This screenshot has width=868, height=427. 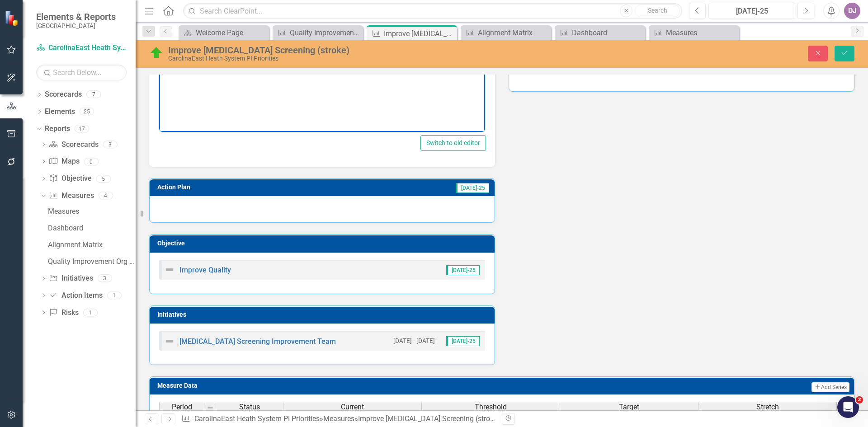 What do you see at coordinates (205, 270) in the screenshot?
I see `a: Improve Quality` at bounding box center [205, 270].